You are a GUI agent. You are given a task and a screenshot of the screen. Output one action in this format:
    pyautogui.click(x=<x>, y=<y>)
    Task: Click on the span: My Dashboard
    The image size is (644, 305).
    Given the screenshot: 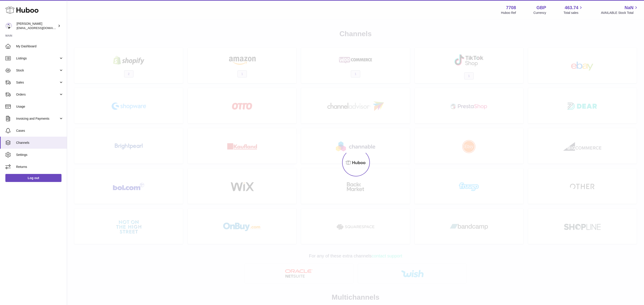 What is the action you would take?
    pyautogui.click(x=40, y=46)
    